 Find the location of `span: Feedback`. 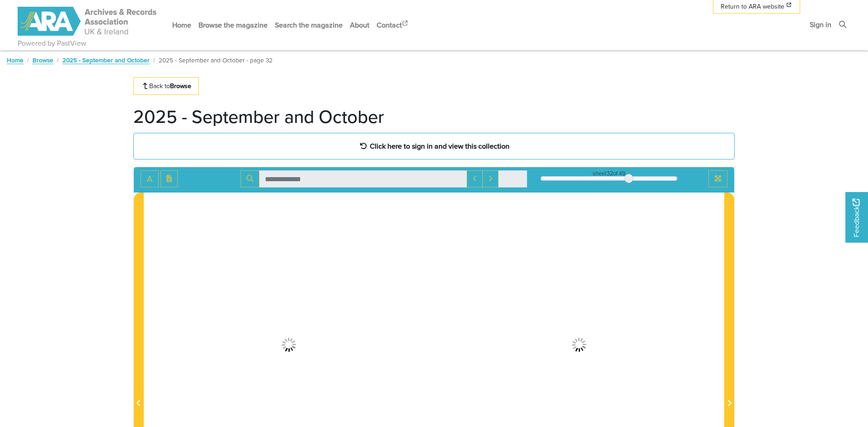

span: Feedback is located at coordinates (856, 218).